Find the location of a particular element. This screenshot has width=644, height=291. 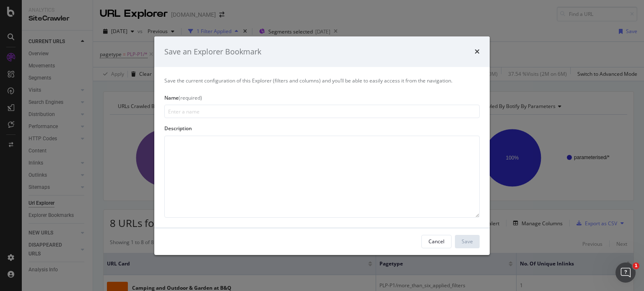

div: Description is located at coordinates (322, 128).